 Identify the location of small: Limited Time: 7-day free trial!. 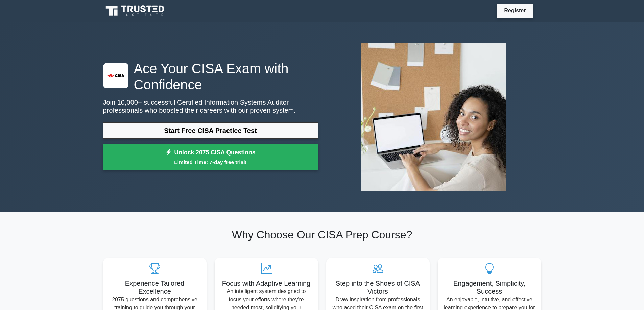
(210, 162).